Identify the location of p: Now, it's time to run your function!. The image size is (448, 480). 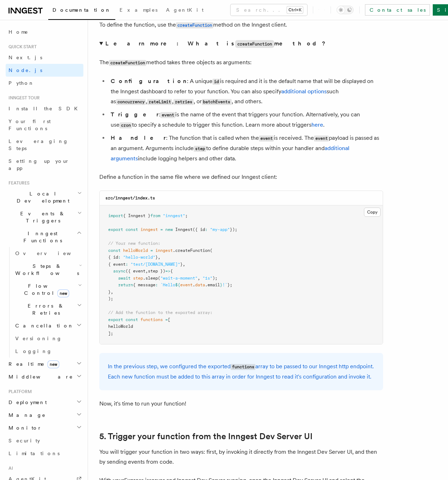
(241, 404).